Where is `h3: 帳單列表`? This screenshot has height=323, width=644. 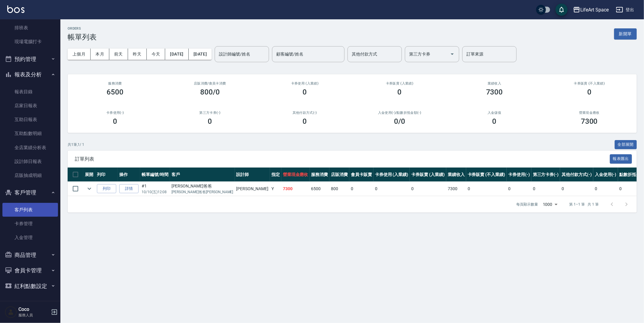
h3: 帳單列表 is located at coordinates (82, 37).